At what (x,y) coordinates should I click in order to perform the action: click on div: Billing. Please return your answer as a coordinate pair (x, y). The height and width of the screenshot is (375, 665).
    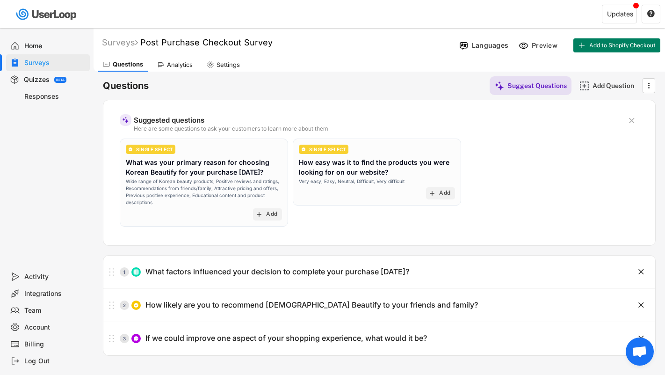
    Looking at the image, I should click on (55, 344).